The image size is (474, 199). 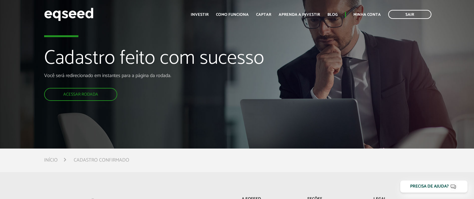 What do you see at coordinates (300, 15) in the screenshot?
I see `a: Aprenda a investir` at bounding box center [300, 15].